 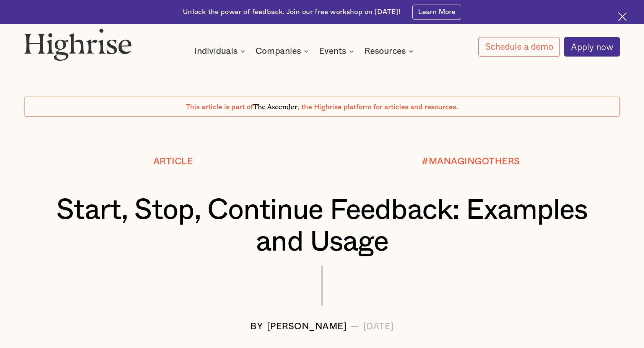 I want to click on a: Schedule a demo, so click(x=519, y=47).